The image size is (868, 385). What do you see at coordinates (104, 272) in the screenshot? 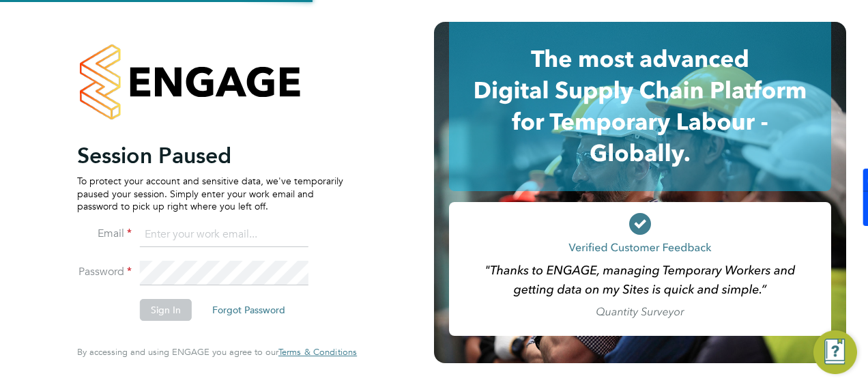
I see `label: Password` at bounding box center [104, 272].